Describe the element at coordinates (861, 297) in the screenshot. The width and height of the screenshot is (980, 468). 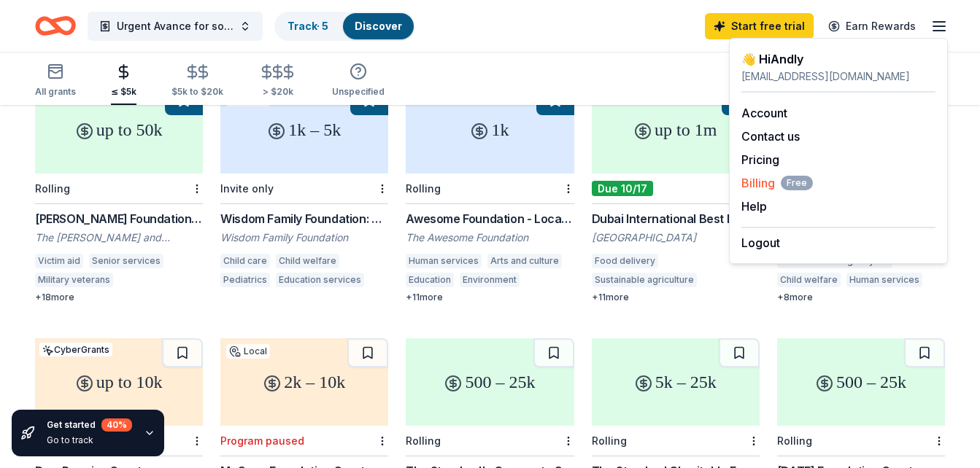
I see `div: + 8 more` at that location.